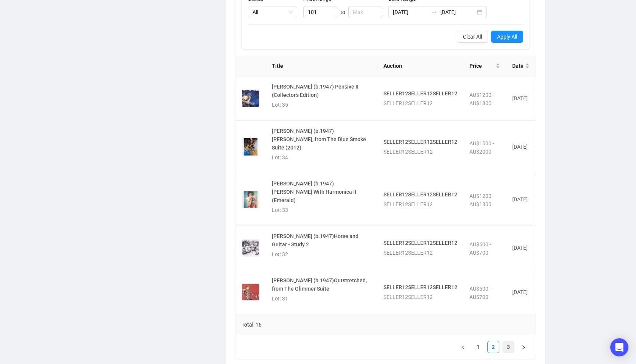  What do you see at coordinates (463, 347) in the screenshot?
I see `button: left` at bounding box center [463, 347].